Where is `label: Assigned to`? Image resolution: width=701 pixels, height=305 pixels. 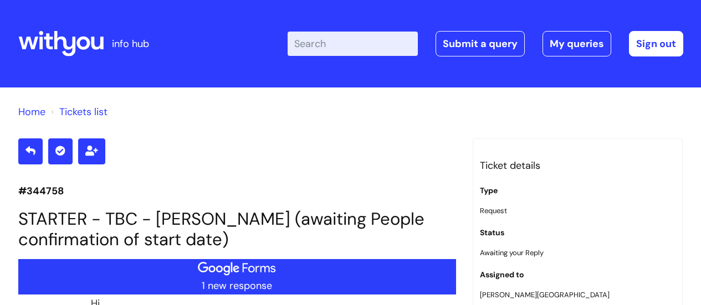
label: Assigned to is located at coordinates (502, 275).